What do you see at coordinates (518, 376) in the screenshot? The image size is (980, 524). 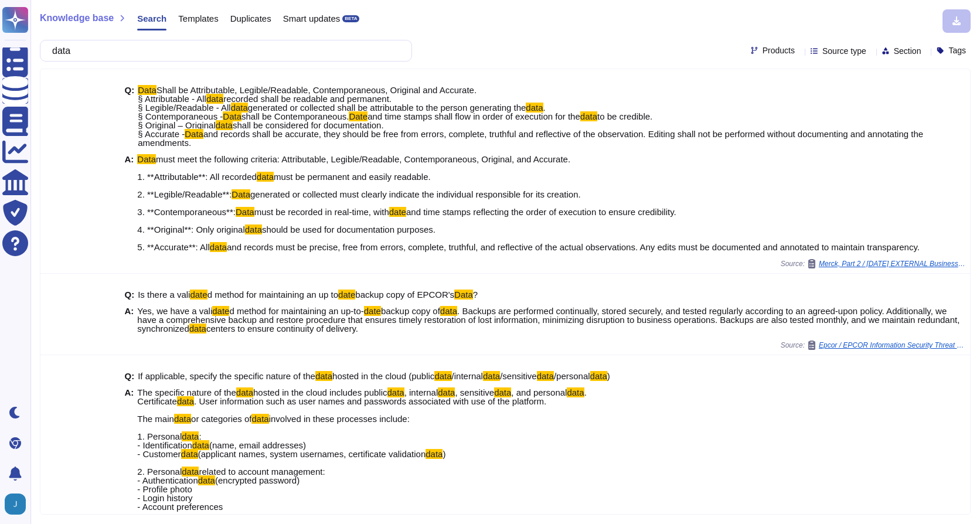 I see `span: /sensitive` at bounding box center [518, 376].